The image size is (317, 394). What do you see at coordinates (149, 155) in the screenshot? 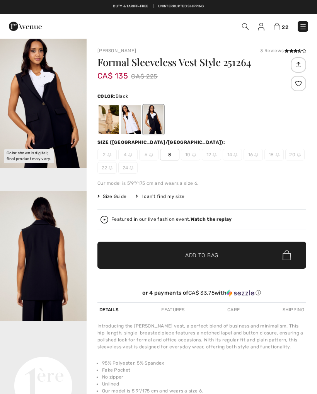
I see `span: 6` at bounding box center [149, 155].